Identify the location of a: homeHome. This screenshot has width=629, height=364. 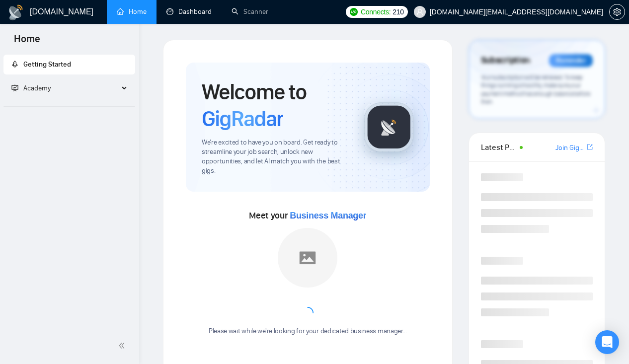
(132, 12).